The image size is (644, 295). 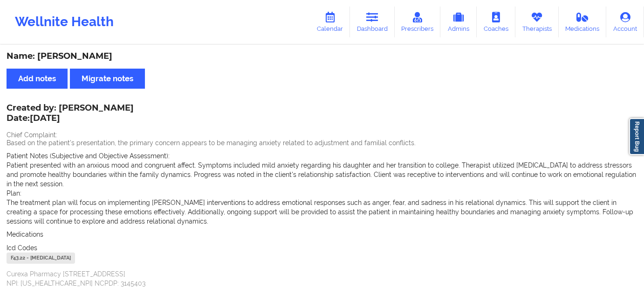 I want to click on a: Dashboard, so click(x=372, y=22).